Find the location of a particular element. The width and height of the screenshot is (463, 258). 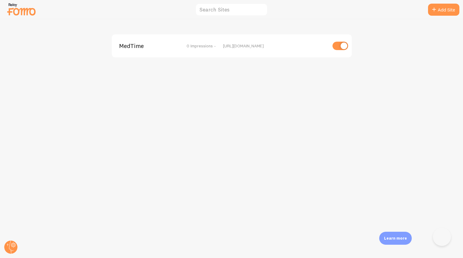

div: Learn more is located at coordinates (396, 238).